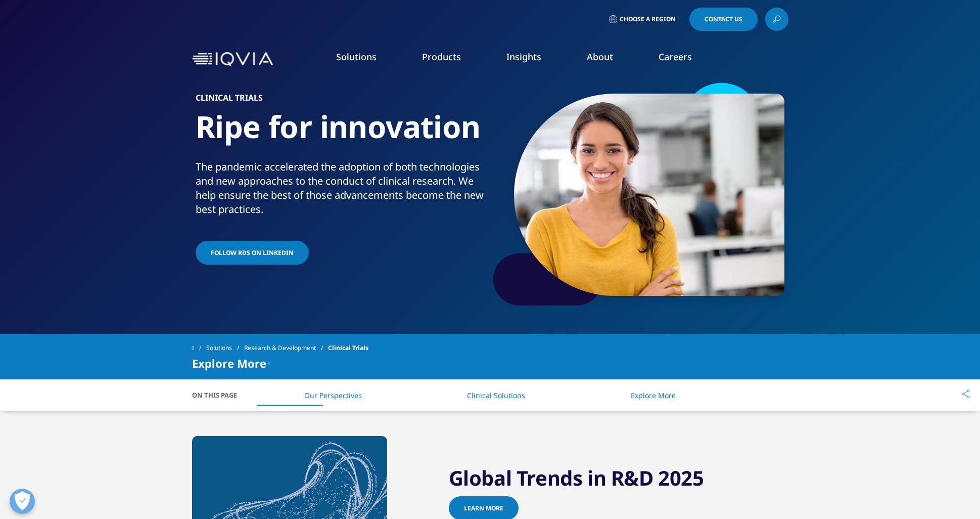 The image size is (980, 519). Describe the element at coordinates (220, 395) in the screenshot. I see `span: On This Page` at that location.